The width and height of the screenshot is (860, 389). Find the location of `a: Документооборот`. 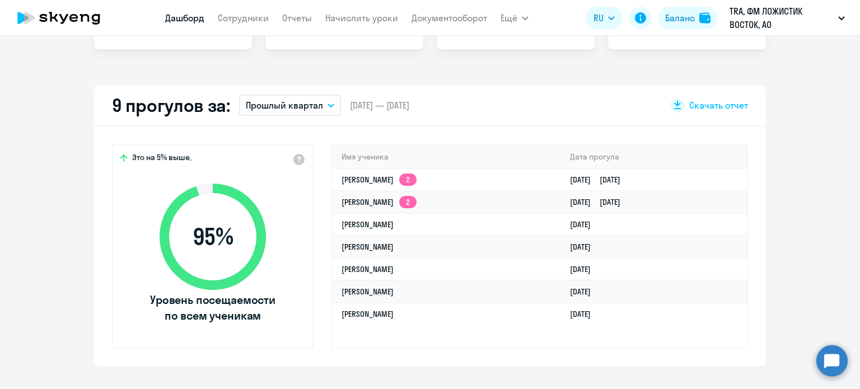

a: Документооборот is located at coordinates (449, 18).